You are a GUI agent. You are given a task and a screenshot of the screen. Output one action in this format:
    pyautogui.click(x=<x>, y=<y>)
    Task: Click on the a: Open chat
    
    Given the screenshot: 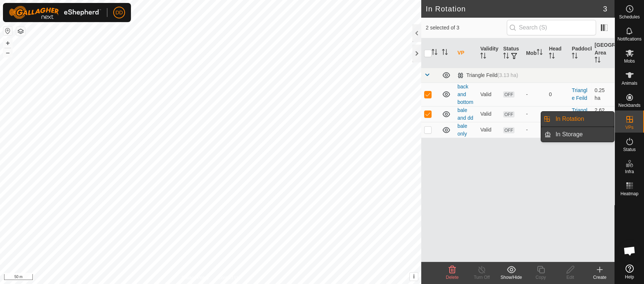 What is the action you would take?
    pyautogui.click(x=630, y=251)
    